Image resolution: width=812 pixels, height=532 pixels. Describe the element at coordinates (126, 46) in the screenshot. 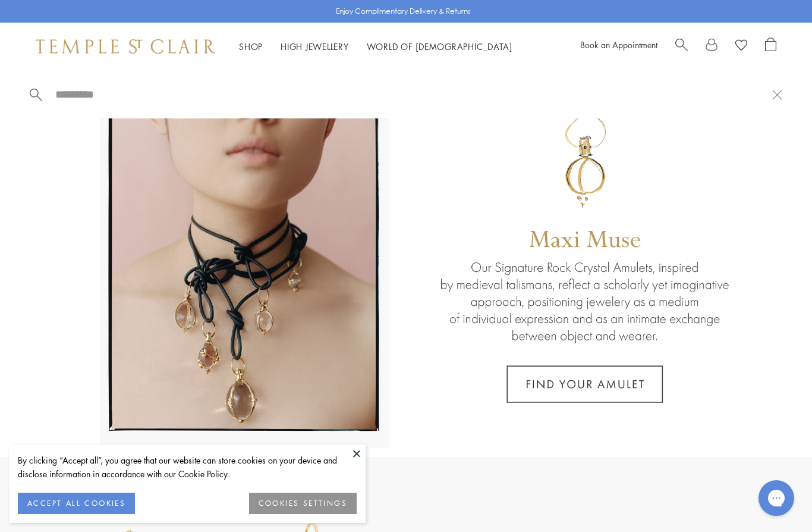

I see `img: Temple St. Clair` at that location.